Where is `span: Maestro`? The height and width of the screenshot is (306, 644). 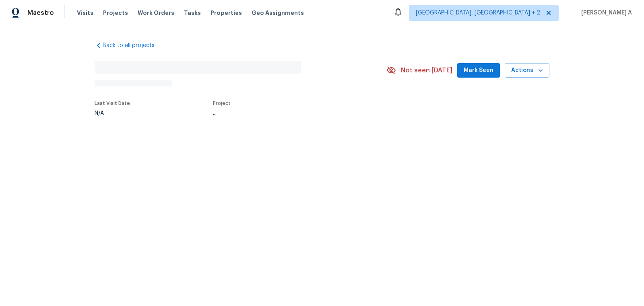 span: Maestro is located at coordinates (41, 13).